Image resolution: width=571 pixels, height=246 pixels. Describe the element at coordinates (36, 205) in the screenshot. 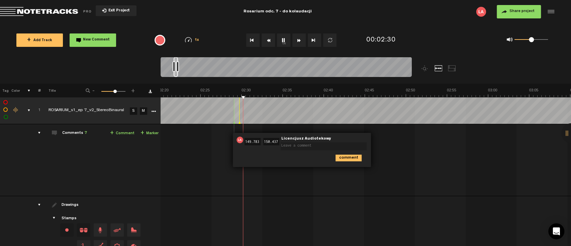

I see `div: drawings` at that location.